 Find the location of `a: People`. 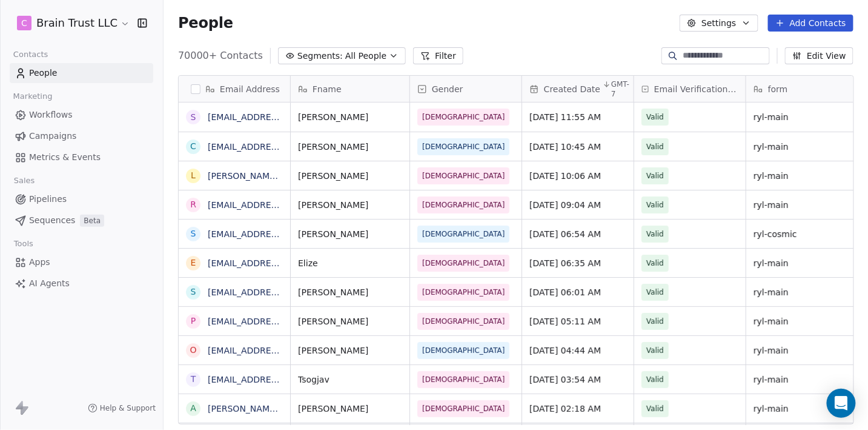

a: People is located at coordinates (81, 73).